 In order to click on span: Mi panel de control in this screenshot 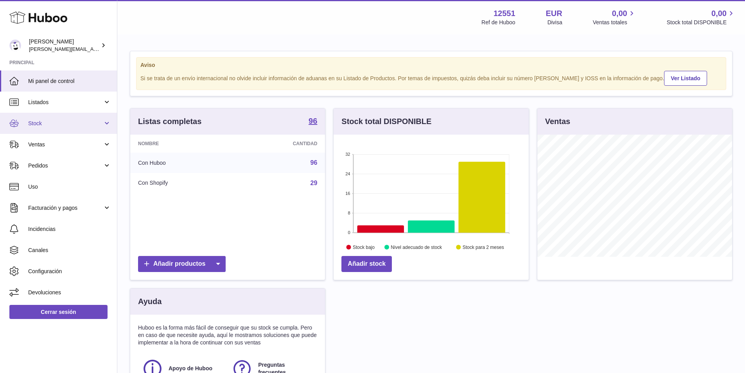, I will do `click(70, 81)`.